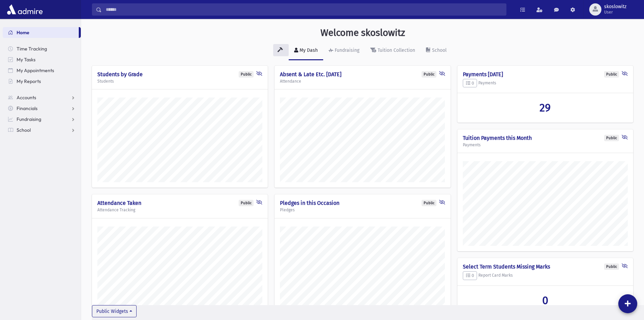 The height and width of the screenshot is (320, 644). What do you see at coordinates (362, 203) in the screenshot?
I see `h4: Pledges in this Occasion` at bounding box center [362, 203].